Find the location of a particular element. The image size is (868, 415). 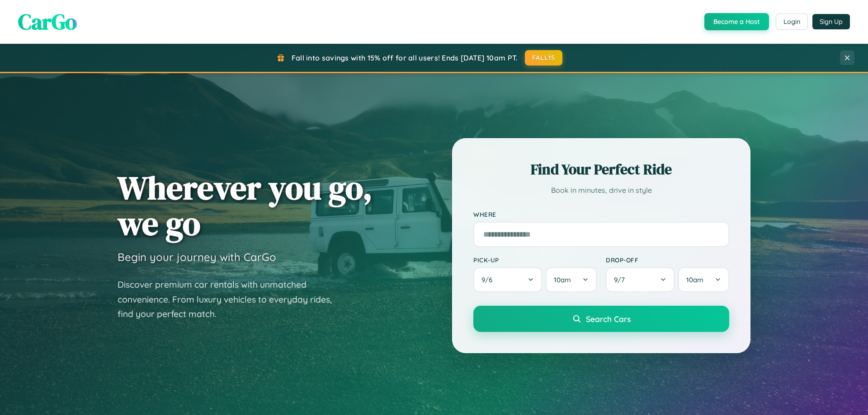

span: Search Cars is located at coordinates (608, 318).